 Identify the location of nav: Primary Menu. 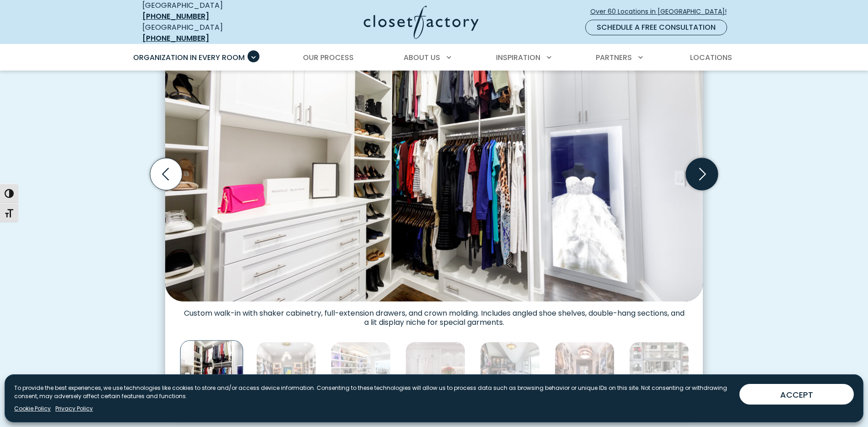
(434, 58).